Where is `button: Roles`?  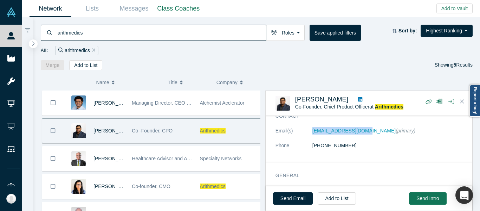 button: Roles is located at coordinates (286, 33).